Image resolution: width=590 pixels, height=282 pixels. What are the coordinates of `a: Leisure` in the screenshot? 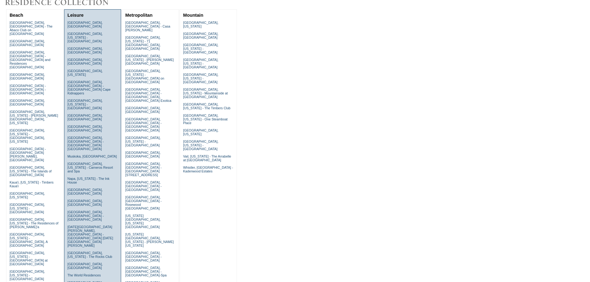 It's located at (76, 15).